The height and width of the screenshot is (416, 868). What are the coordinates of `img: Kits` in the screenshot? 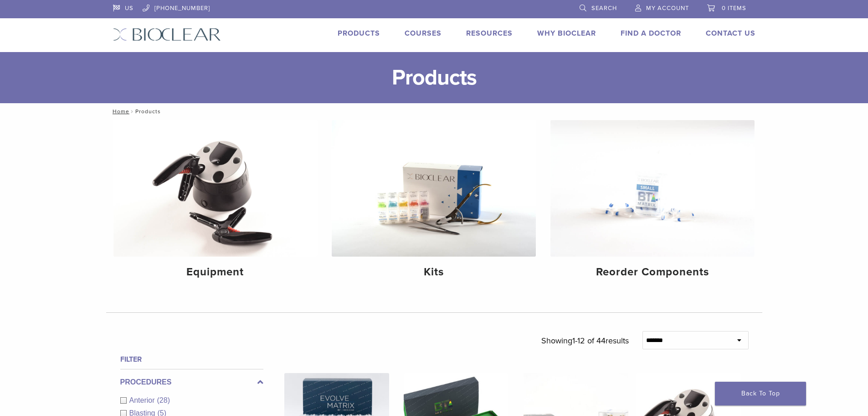 It's located at (434, 188).